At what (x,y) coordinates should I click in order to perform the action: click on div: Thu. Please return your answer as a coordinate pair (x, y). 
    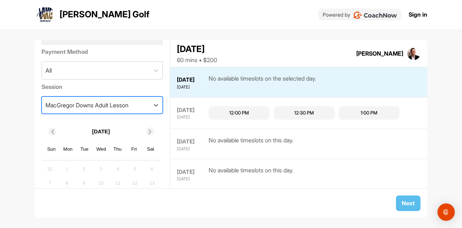
    Looking at the image, I should click on (118, 149).